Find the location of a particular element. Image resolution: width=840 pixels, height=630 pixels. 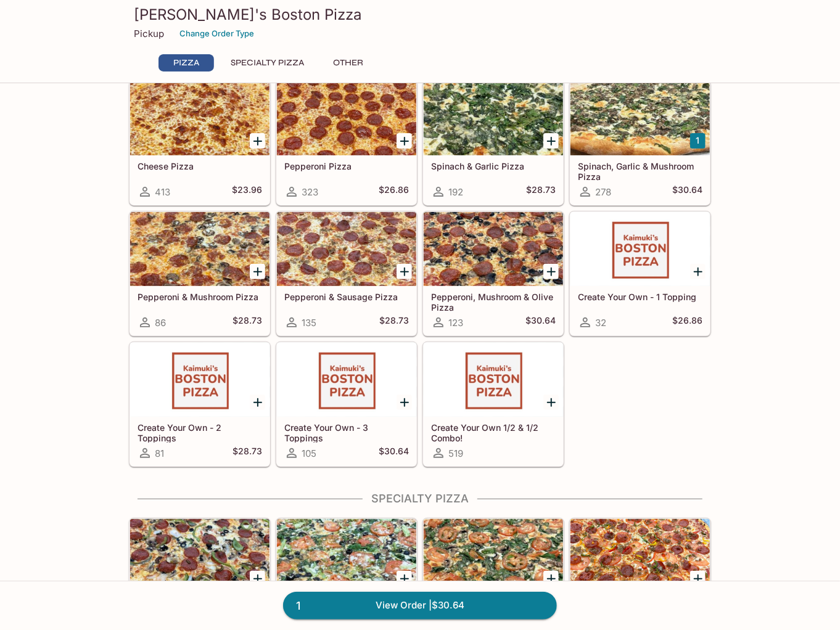

button: Add Hot Italian is located at coordinates (698, 578).